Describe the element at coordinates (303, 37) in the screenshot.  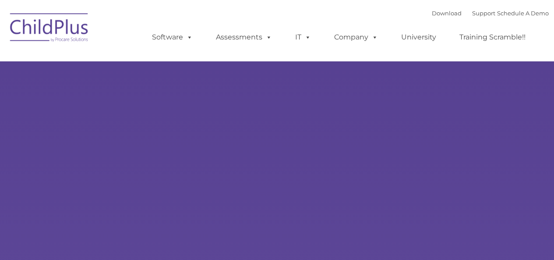
I see `a: IT` at that location.